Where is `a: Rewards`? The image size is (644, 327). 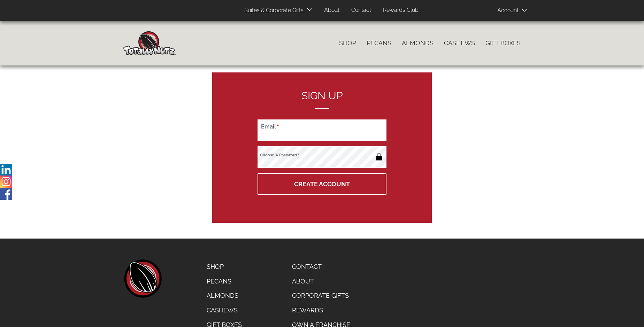
a: Rewards is located at coordinates (321, 310).